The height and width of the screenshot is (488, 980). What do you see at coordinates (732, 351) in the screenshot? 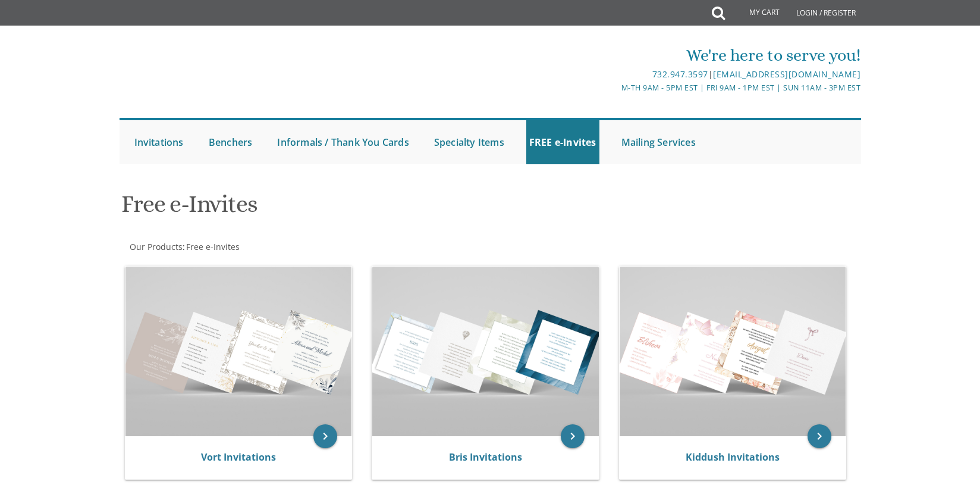
I see `img: Kiddush Invitations` at bounding box center [732, 351].